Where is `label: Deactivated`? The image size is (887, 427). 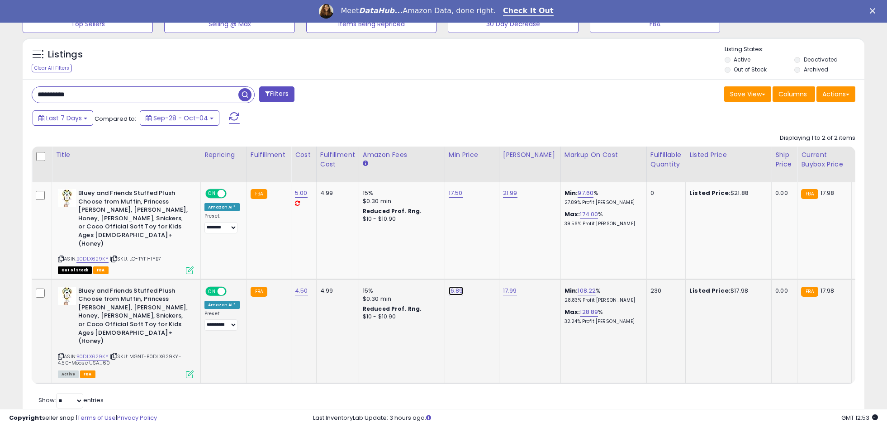 label: Deactivated is located at coordinates (821, 59).